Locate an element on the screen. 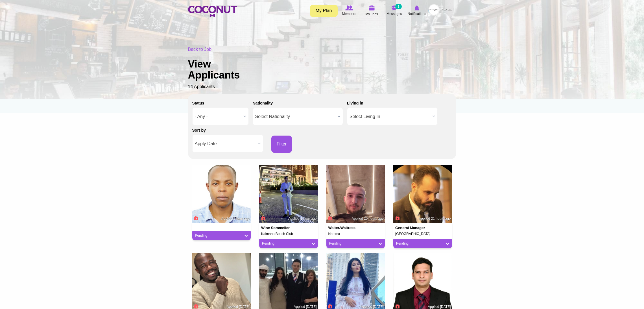  a: العربية is located at coordinates (448, 10).